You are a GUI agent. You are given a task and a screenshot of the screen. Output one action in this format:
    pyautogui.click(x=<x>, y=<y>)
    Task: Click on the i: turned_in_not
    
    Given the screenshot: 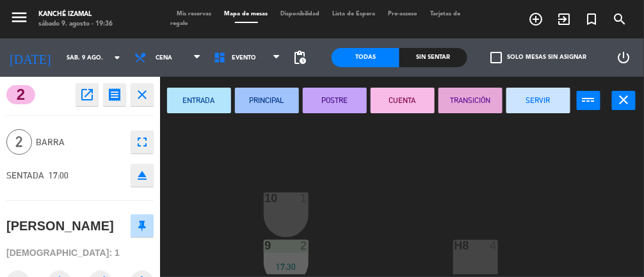 What is the action you would take?
    pyautogui.click(x=592, y=20)
    